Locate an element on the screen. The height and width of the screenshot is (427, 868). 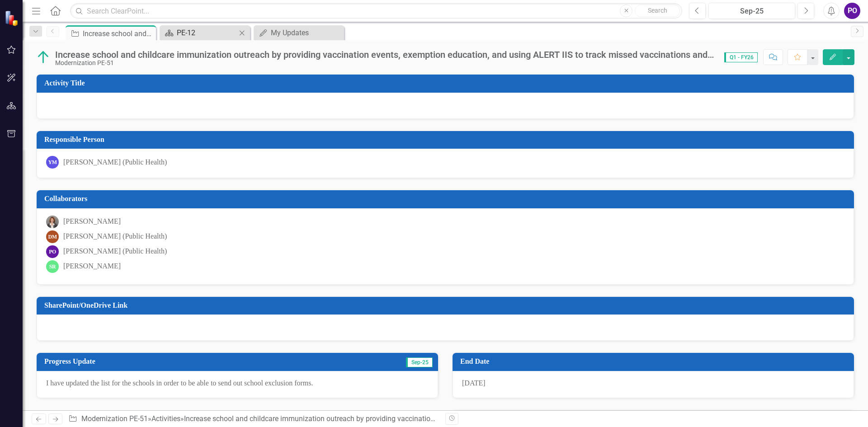
div: Sep-25 is located at coordinates (751, 11).